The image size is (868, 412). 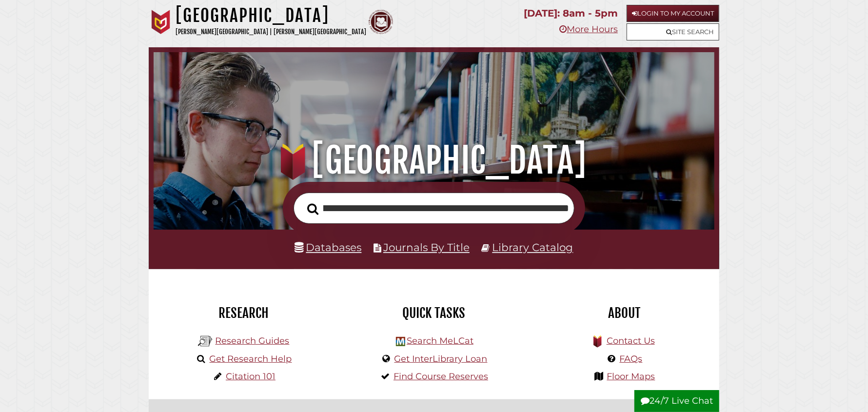 What do you see at coordinates (533, 247) in the screenshot?
I see `a: Library Catalog` at bounding box center [533, 247].